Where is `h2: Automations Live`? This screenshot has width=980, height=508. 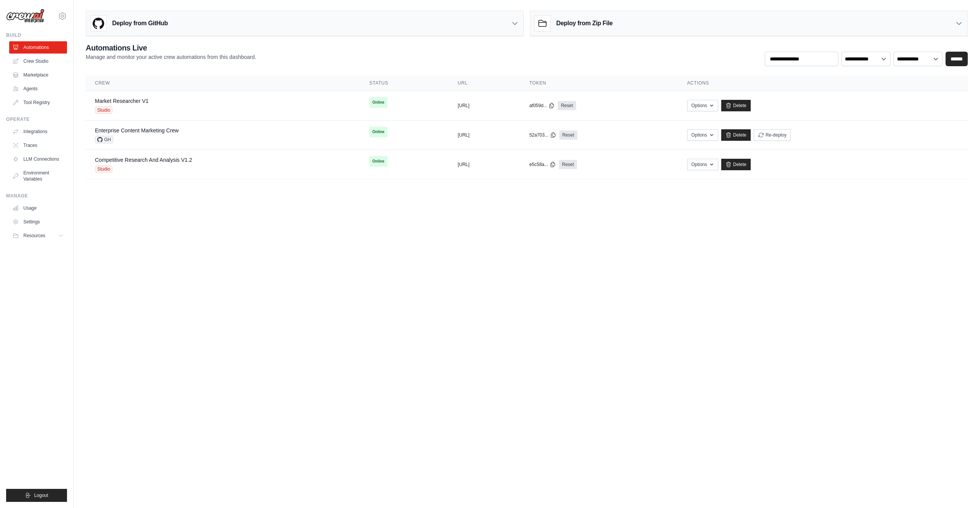
h2: Automations Live is located at coordinates (171, 48).